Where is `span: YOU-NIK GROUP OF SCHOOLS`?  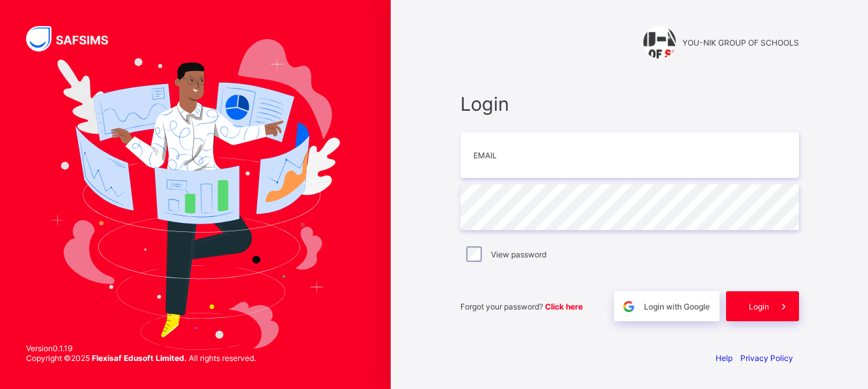 span: YOU-NIK GROUP OF SCHOOLS is located at coordinates (740, 43).